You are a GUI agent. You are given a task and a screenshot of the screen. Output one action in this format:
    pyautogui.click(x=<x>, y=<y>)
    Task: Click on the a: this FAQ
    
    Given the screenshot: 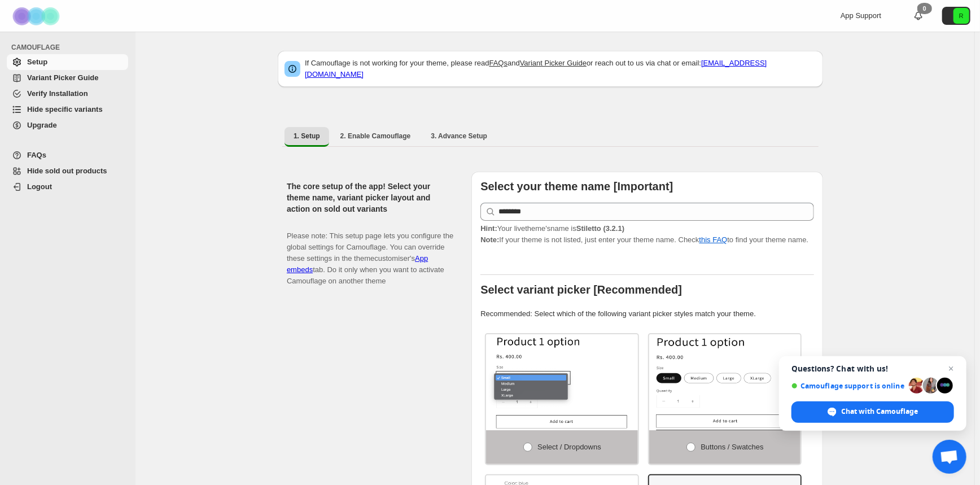 What is the action you would take?
    pyautogui.click(x=714, y=239)
    